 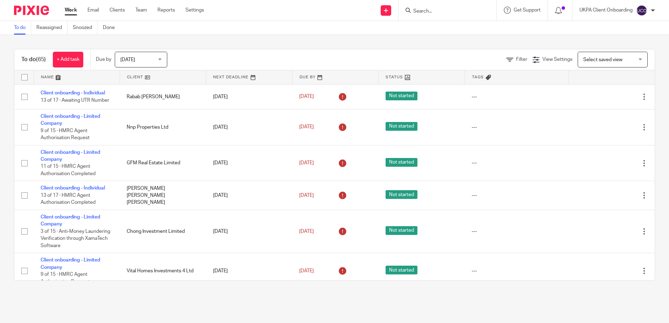 I want to click on input: Search, so click(x=444, y=12).